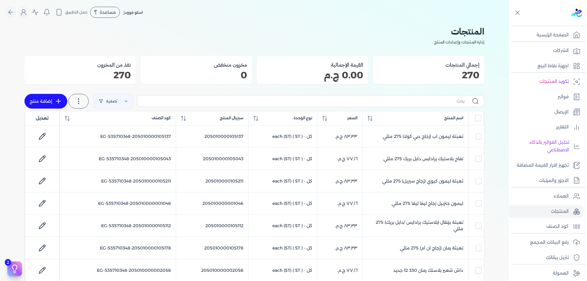 The height and width of the screenshot is (281, 587). Describe the element at coordinates (557, 258) in the screenshot. I see `p: تنزيل بياناتك` at that location.